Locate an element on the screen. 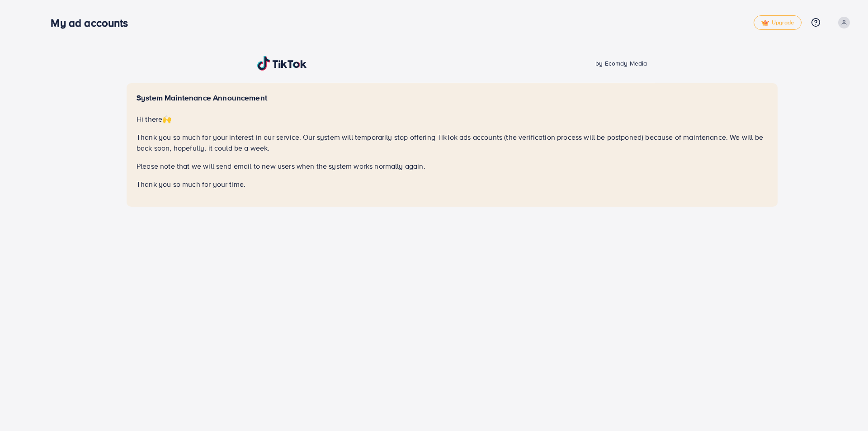  img: TikTok is located at coordinates (282, 63).